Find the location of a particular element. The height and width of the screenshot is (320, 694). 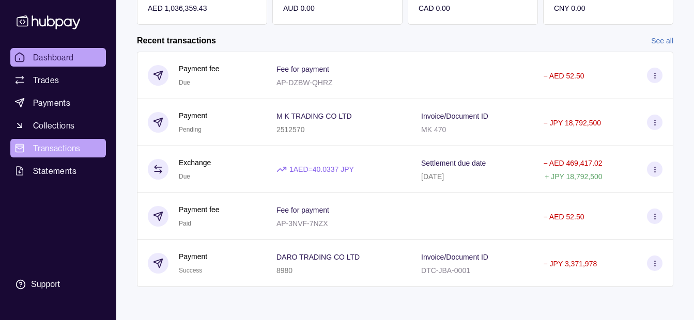

span: Transactions is located at coordinates (57, 148).